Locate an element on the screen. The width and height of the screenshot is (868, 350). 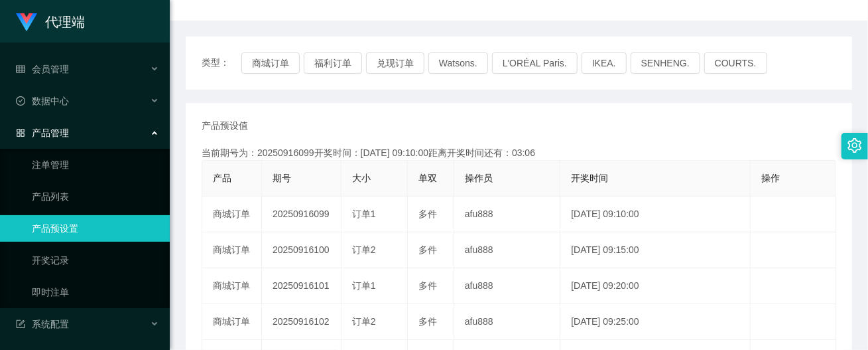
i: 图标: table is located at coordinates (21, 69).